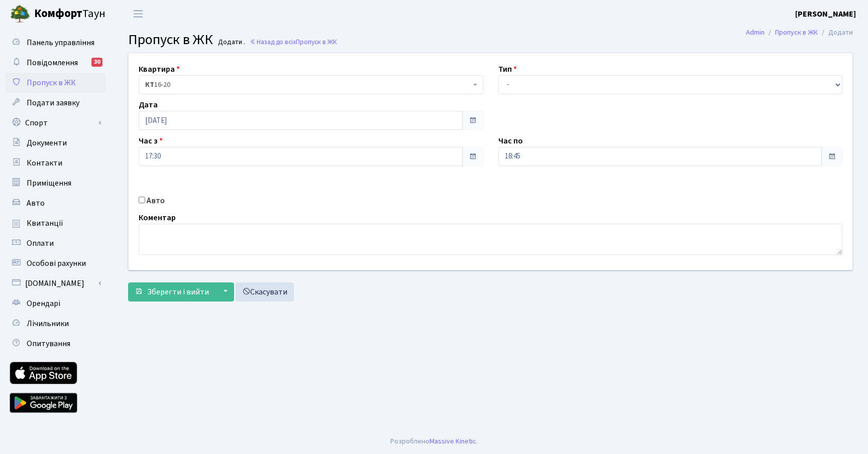  Describe the element at coordinates (55, 304) in the screenshot. I see `a: Орендарі` at that location.